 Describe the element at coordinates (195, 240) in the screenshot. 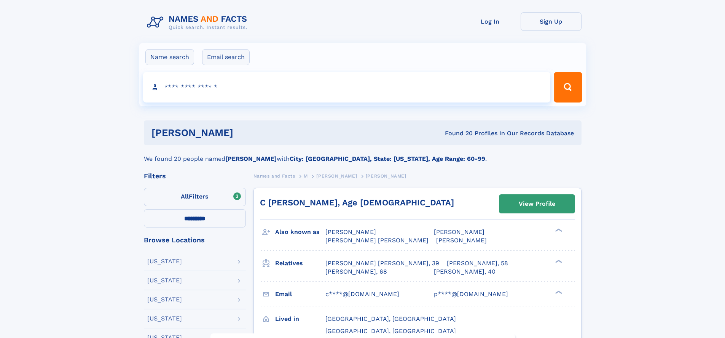

I see `div: Browse Locations` at that location.